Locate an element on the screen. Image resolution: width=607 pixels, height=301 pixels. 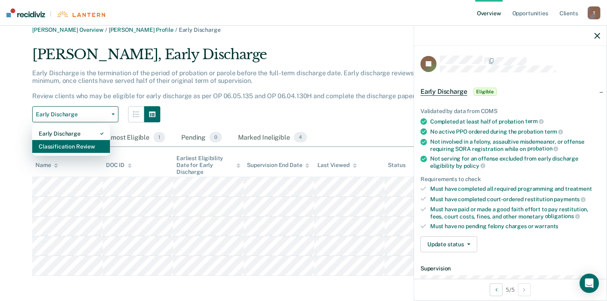
div: Validated by data from COMS is located at coordinates (510, 111).